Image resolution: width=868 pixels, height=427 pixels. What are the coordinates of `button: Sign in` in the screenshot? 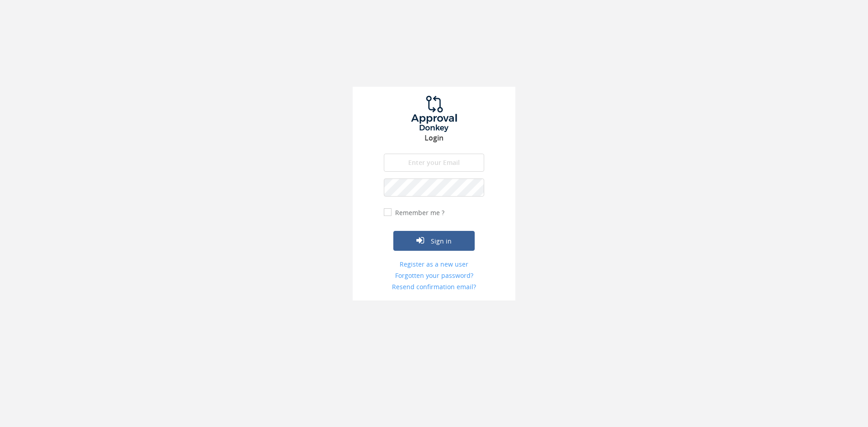 It's located at (434, 241).